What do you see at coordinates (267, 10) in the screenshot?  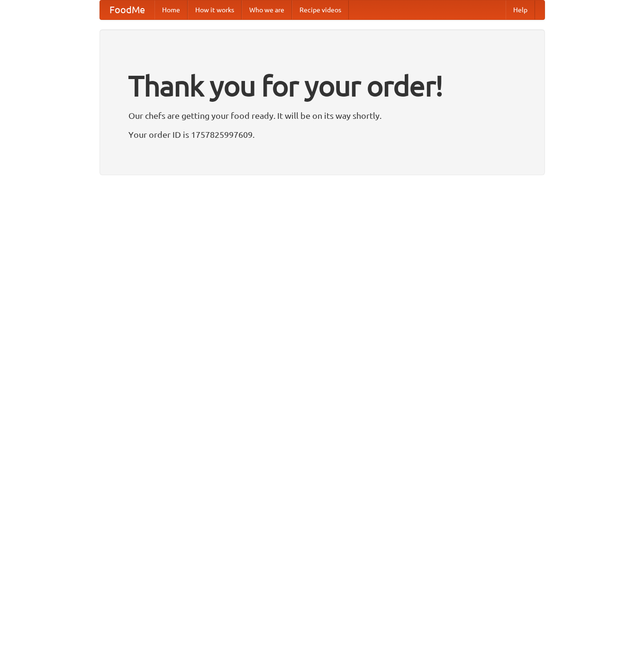 I see `a: Who we are` at bounding box center [267, 10].